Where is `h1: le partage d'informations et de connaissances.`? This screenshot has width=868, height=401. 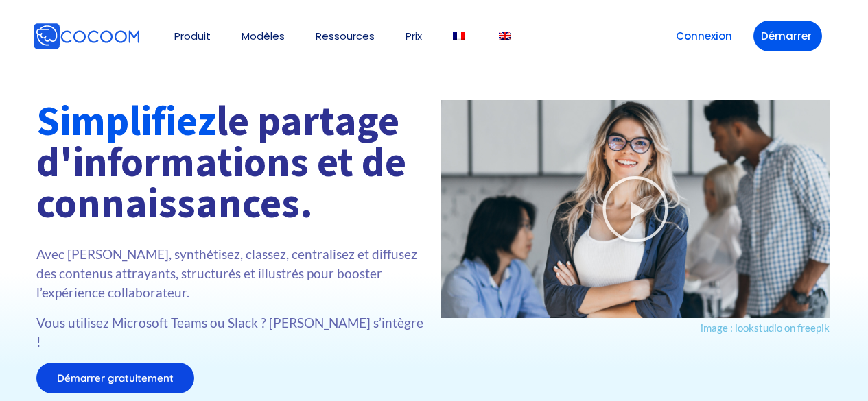 h1: le partage d'informations et de connaissances. is located at coordinates (232, 162).